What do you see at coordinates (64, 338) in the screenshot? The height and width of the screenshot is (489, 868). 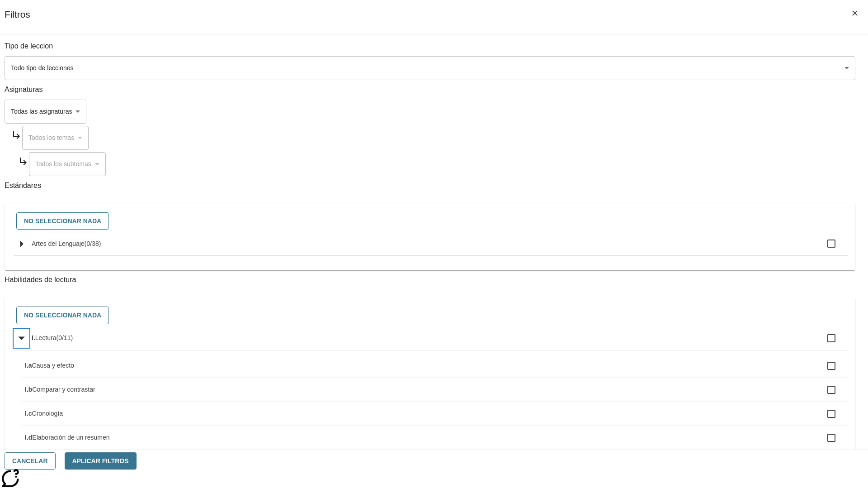 I see `span: 0 estándares seleccionados/11 estándares en grupo` at bounding box center [64, 338].